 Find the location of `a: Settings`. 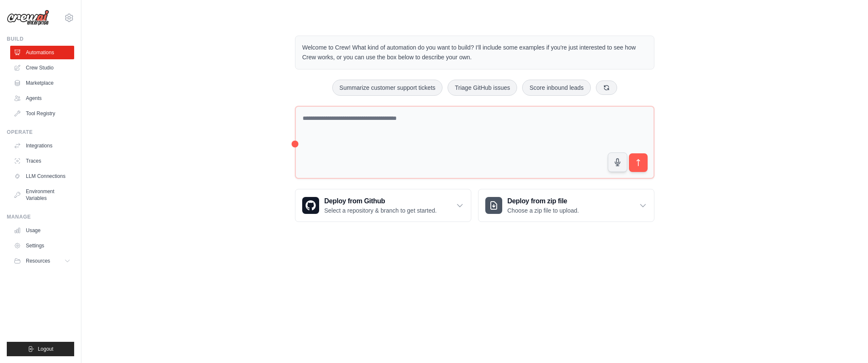

a: Settings is located at coordinates (42, 246).